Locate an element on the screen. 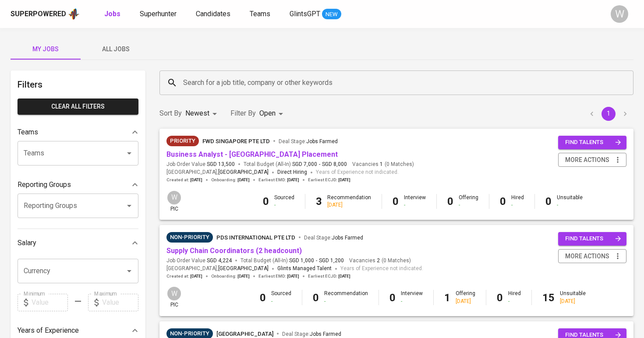 The width and height of the screenshot is (644, 338). p: Newest is located at coordinates (197, 114).